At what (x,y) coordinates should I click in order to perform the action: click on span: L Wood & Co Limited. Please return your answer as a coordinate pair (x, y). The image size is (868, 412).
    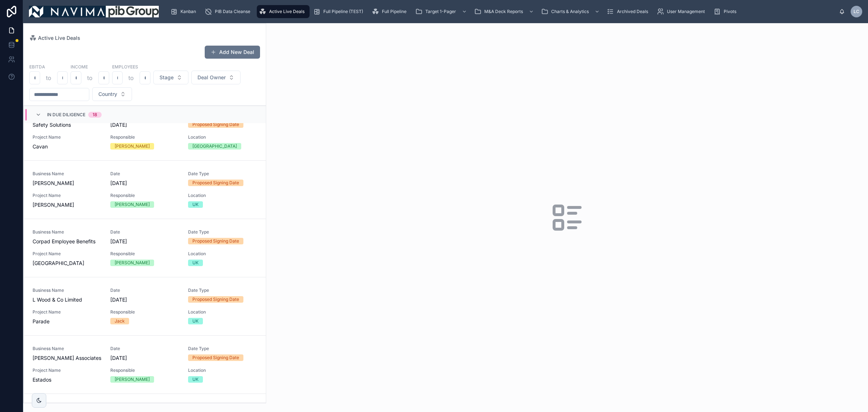
    Looking at the image, I should click on (67, 300).